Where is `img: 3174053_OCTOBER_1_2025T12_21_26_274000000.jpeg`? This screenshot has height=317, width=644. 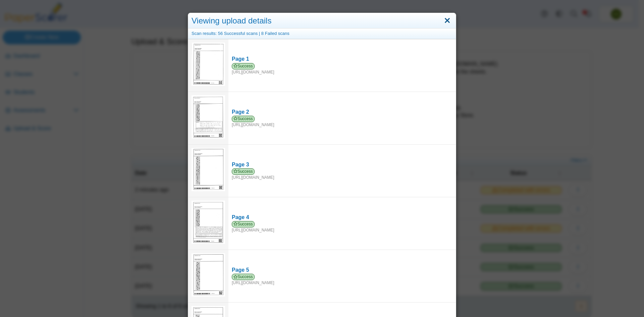 img: 3174053_OCTOBER_1_2025T12_21_26_274000000.jpeg is located at coordinates (208, 64).